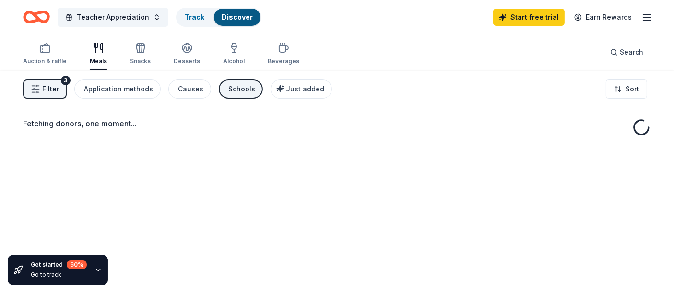 This screenshot has height=293, width=674. What do you see at coordinates (98, 61) in the screenshot?
I see `div: Meals` at bounding box center [98, 61].